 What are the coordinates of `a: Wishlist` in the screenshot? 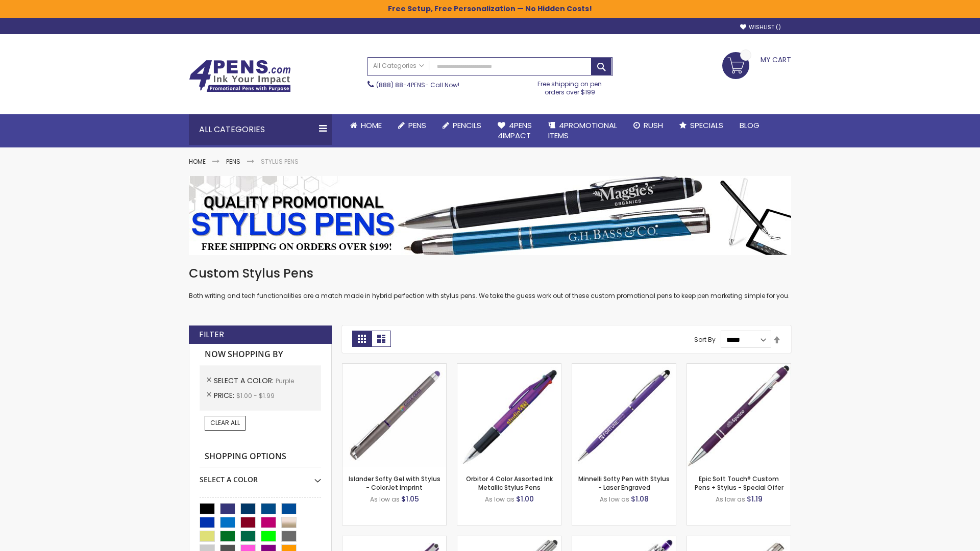 It's located at (761, 27).